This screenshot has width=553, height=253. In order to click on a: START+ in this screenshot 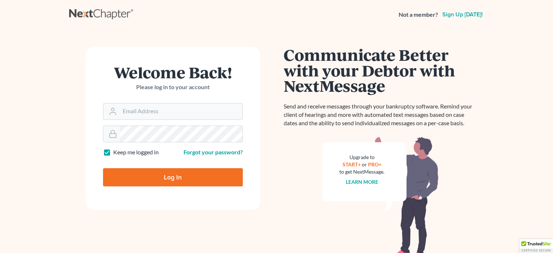, I will do `click(352, 164)`.